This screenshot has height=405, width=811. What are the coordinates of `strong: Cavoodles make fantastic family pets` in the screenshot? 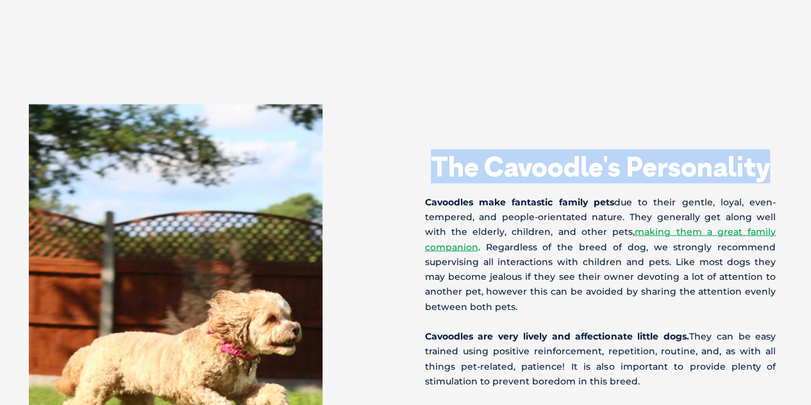 It's located at (519, 201).